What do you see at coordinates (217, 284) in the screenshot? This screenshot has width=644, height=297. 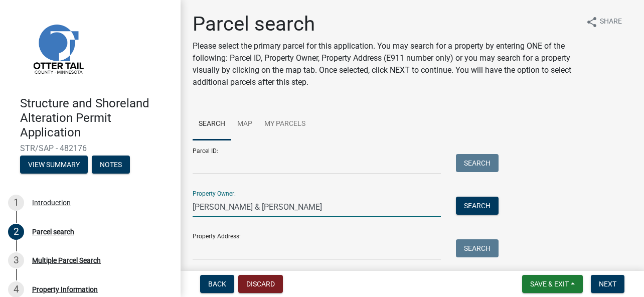 I see `button: Back` at bounding box center [217, 284].